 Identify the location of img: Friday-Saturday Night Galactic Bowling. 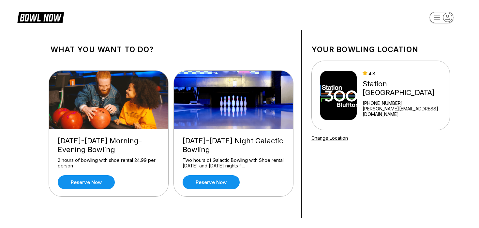
(234, 100).